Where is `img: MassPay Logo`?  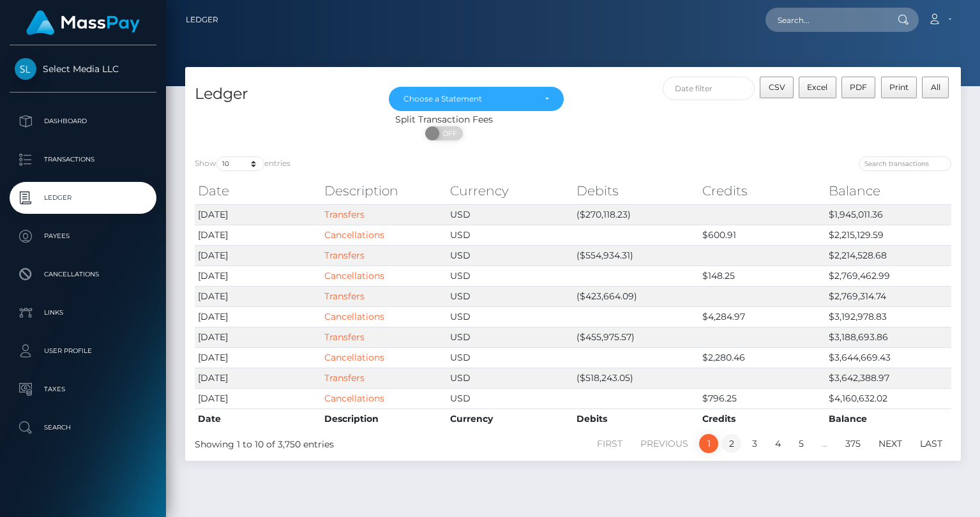 img: MassPay Logo is located at coordinates (83, 22).